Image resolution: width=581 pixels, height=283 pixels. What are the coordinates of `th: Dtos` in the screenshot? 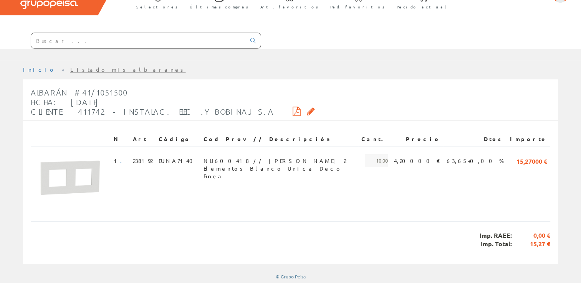 It's located at (475, 139).